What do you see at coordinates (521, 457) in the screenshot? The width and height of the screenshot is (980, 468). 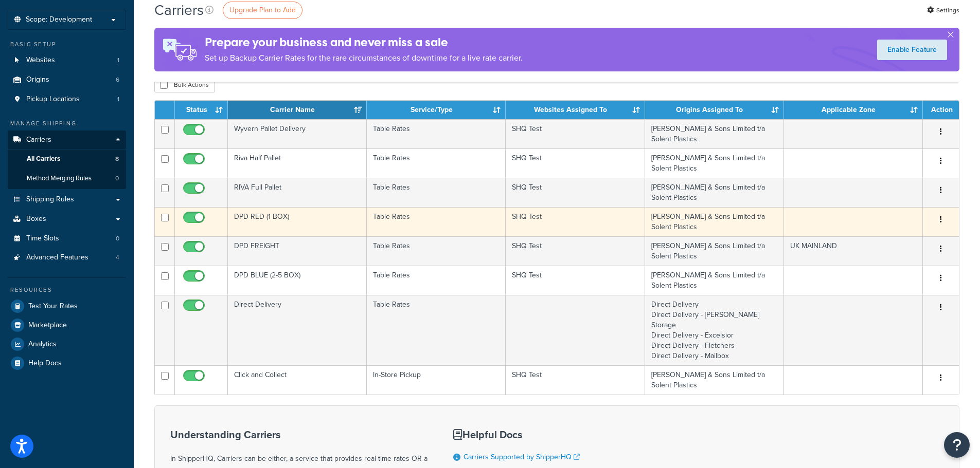 I see `a: Carriers Supported by ShipperHQ` at bounding box center [521, 457].